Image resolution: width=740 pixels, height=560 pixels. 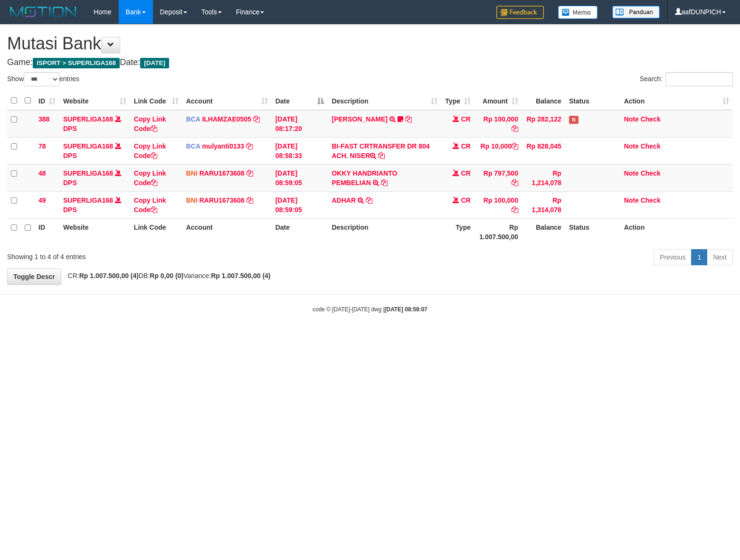 What do you see at coordinates (636, 12) in the screenshot?
I see `img: panduan.png` at bounding box center [636, 12].